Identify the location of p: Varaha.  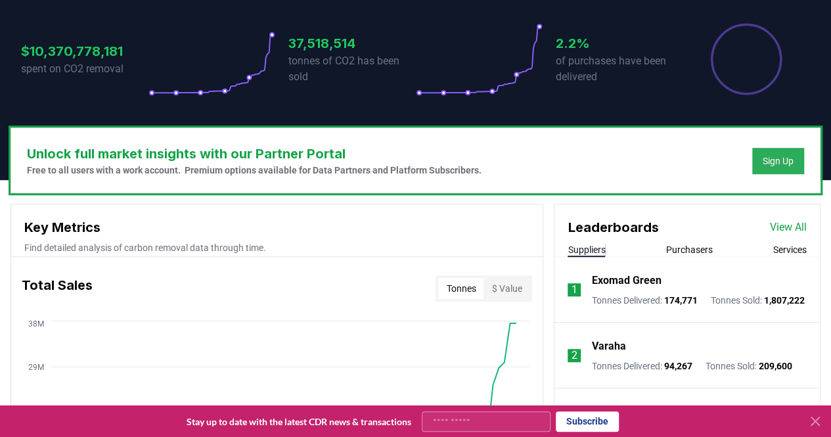
(608, 346).